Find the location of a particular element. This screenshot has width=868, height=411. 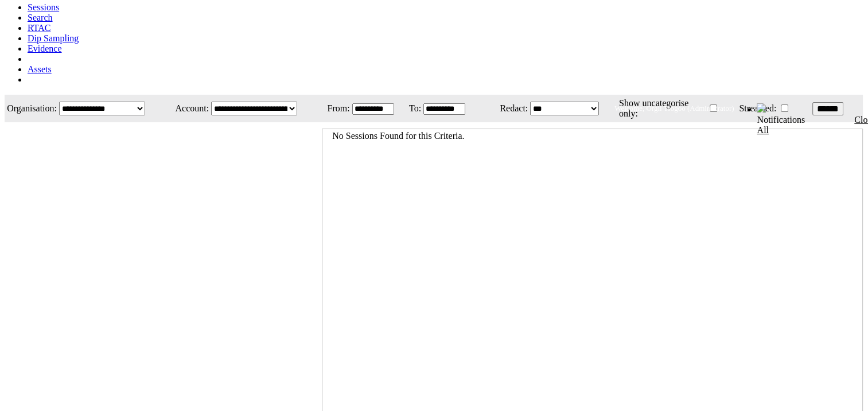

td: From: is located at coordinates (336, 109).